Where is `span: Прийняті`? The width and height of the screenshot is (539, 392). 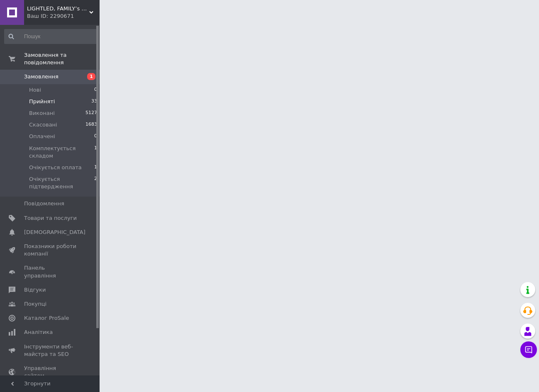
span: Прийняті is located at coordinates (42, 101).